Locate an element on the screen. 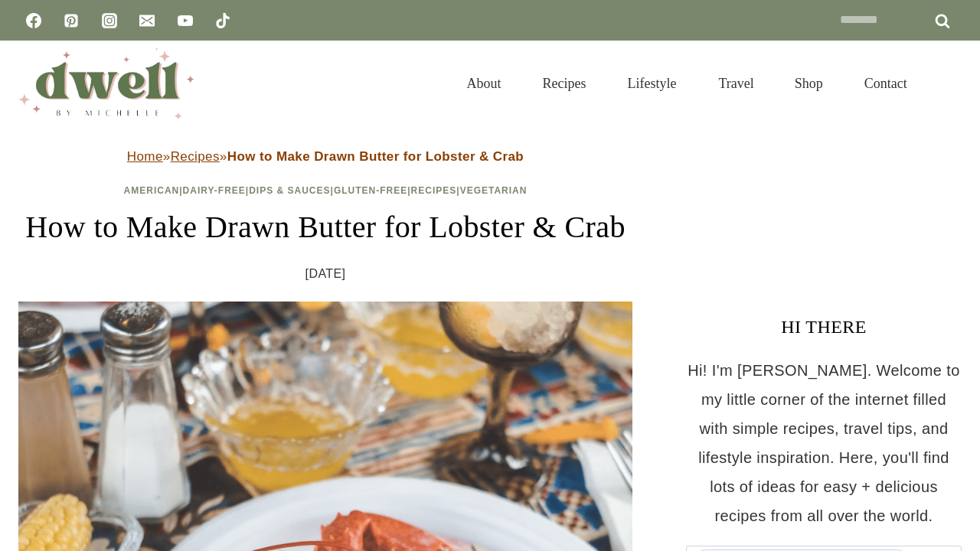 This screenshot has height=551, width=980. a: Vegetarian is located at coordinates (494, 190).